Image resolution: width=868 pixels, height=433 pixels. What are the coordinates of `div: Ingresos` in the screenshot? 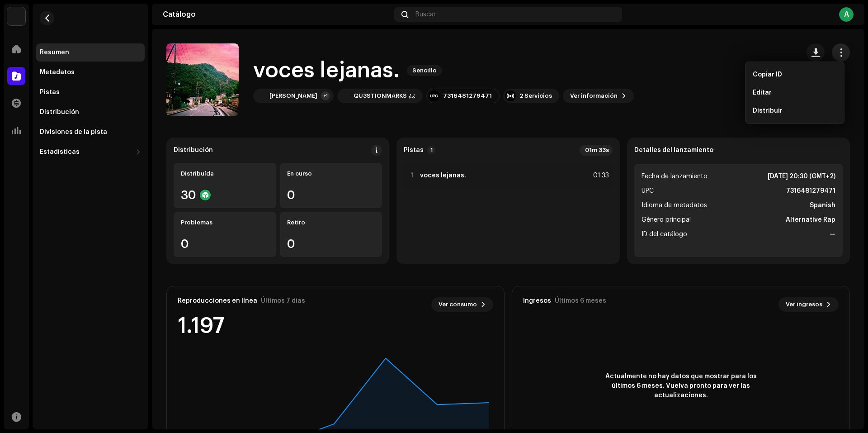 It's located at (537, 301).